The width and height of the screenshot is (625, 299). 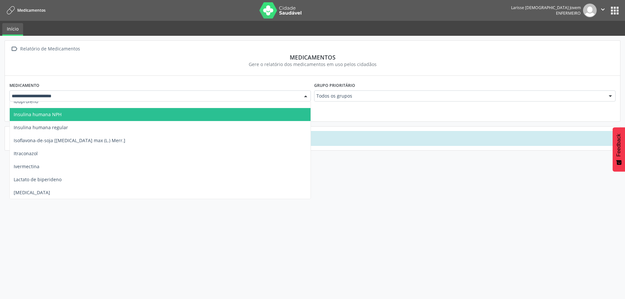 What do you see at coordinates (45, 49) in the screenshot?
I see `a:  Relatório de Medicamentos` at bounding box center [45, 49].